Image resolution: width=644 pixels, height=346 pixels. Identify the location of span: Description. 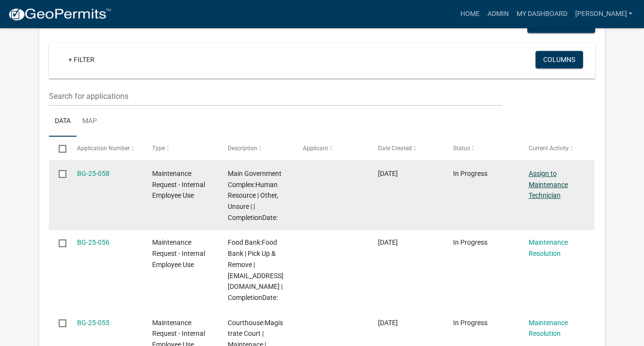
(242, 148).